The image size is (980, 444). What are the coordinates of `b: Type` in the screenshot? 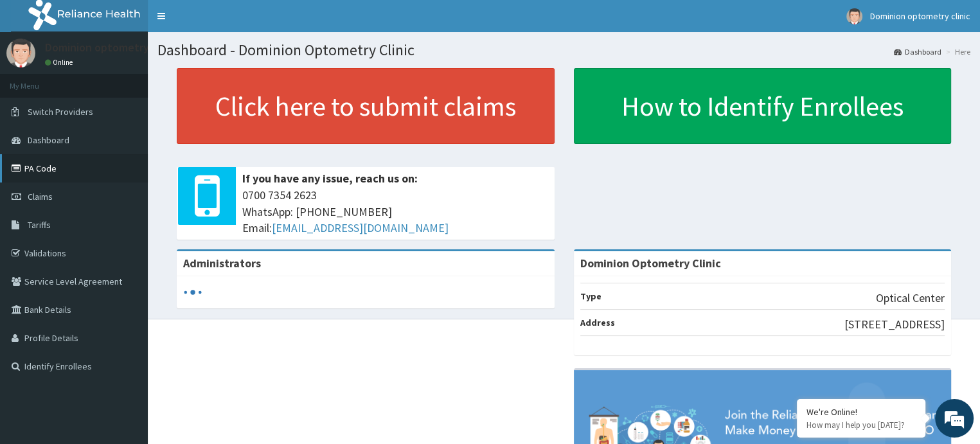 It's located at (591, 297).